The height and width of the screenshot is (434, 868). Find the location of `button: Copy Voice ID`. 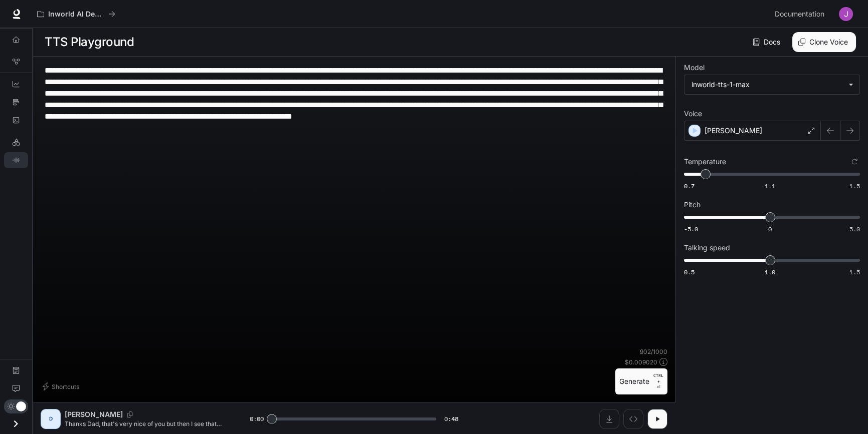

button: Copy Voice ID is located at coordinates (130, 415).